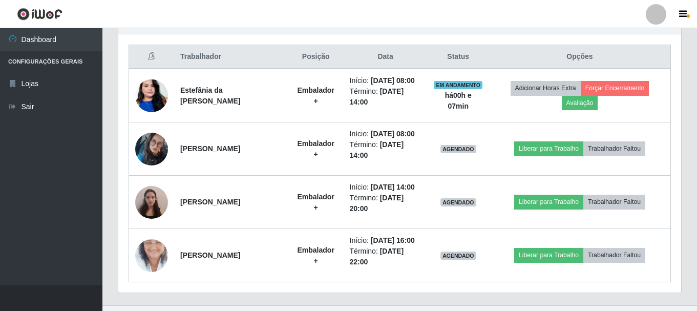 Image resolution: width=697 pixels, height=311 pixels. Describe the element at coordinates (316, 57) in the screenshot. I see `th: Posição` at that location.